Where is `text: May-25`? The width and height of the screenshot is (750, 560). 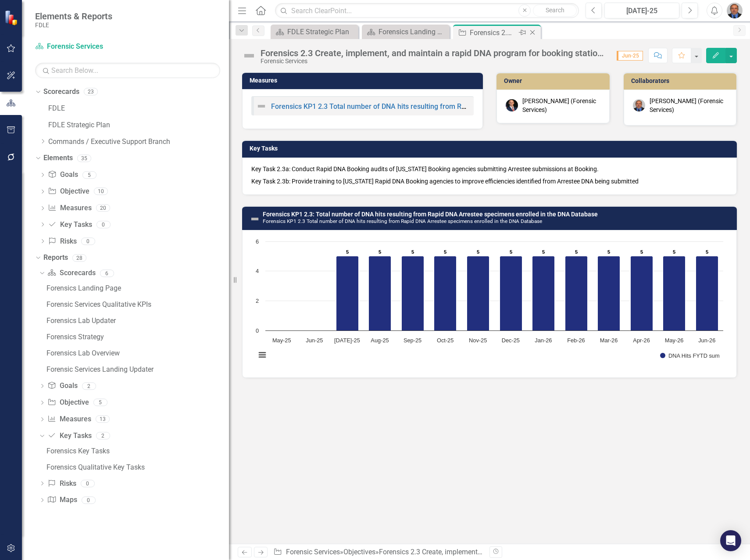 text: May-25 is located at coordinates (282, 340).